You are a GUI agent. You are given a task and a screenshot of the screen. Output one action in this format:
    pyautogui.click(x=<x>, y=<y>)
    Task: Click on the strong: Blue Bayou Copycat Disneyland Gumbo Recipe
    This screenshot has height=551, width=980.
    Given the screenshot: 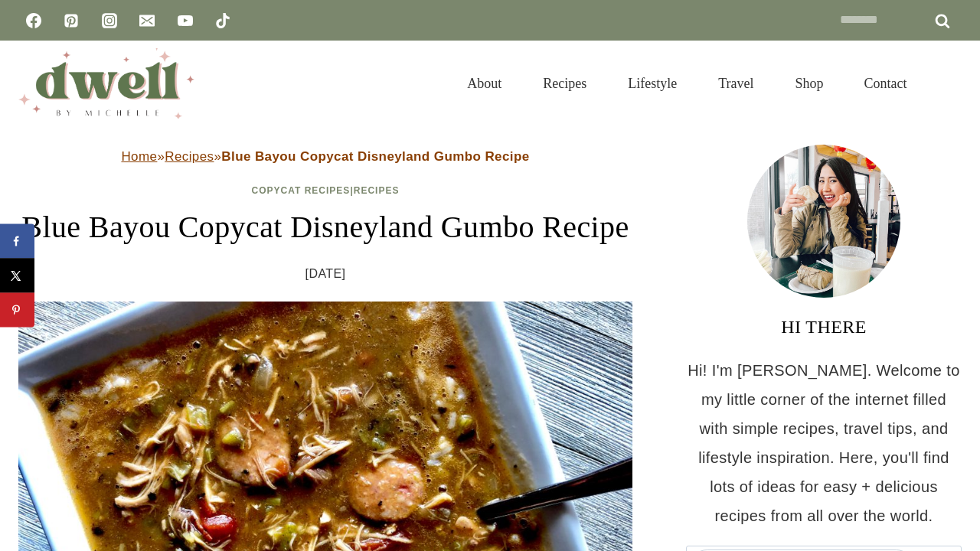 What is the action you would take?
    pyautogui.click(x=375, y=156)
    